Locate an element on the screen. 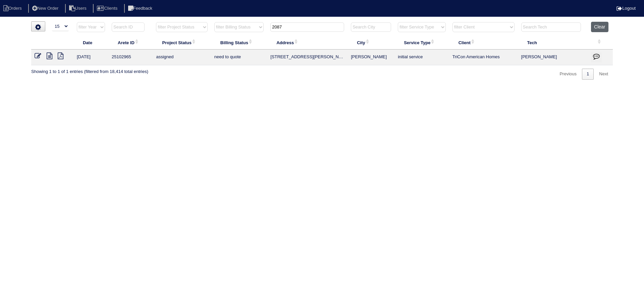 The image size is (644, 305). li: New Order is located at coordinates (46, 8).